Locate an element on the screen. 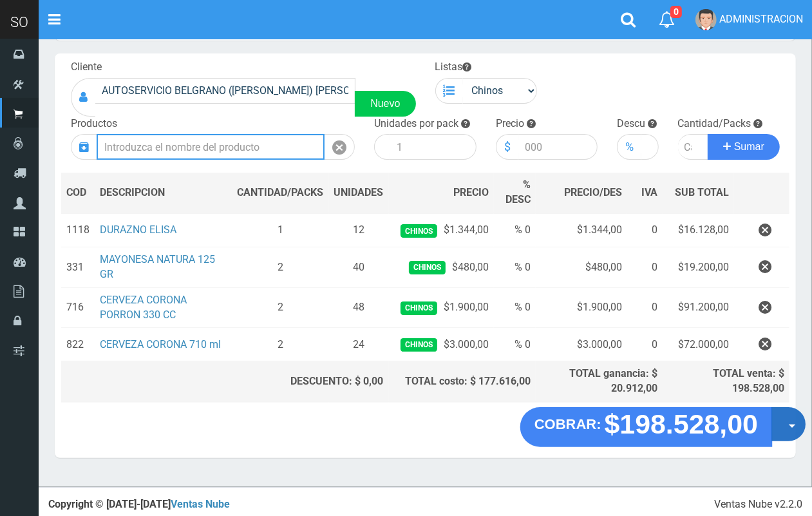  a: CERVEZA CORONA 710 ml is located at coordinates (160, 344).